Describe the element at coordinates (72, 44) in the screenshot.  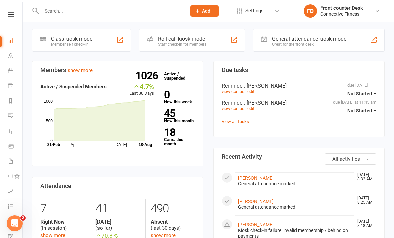
I see `div: Member self check-in` at that location.